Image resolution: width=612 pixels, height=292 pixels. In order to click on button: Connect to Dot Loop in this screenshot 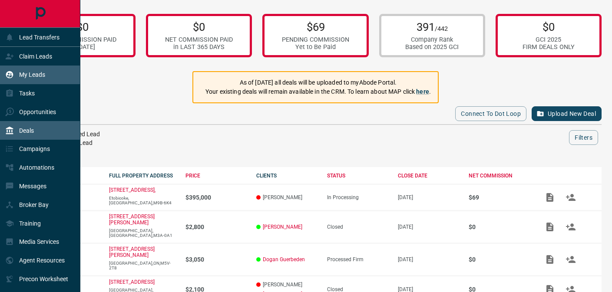, I will do `click(491, 114)`.